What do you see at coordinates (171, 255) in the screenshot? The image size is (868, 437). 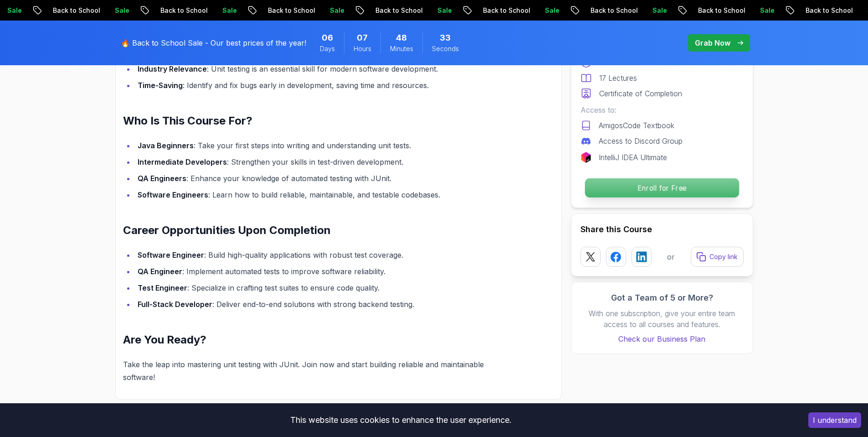 I see `strong: Software Engineer` at bounding box center [171, 255].